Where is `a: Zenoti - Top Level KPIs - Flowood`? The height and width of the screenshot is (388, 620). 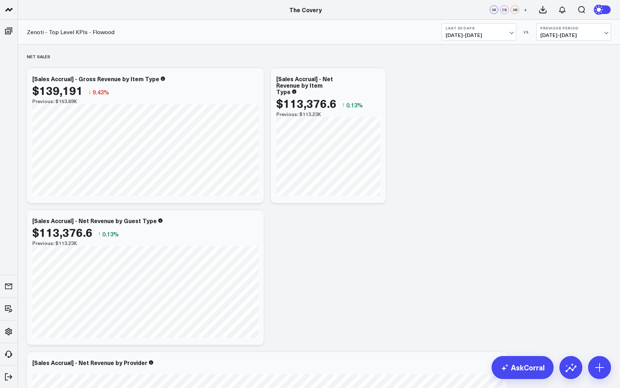 a: Zenoti - Top Level KPIs - Flowood is located at coordinates (71, 32).